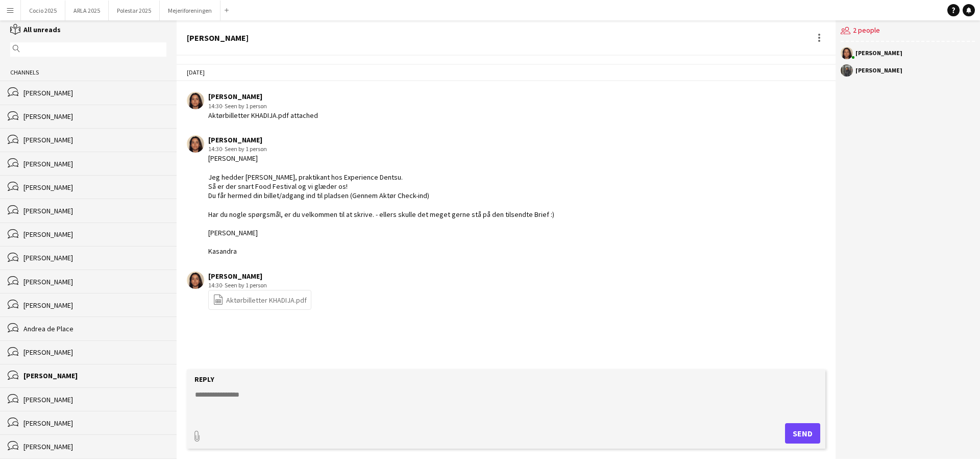  I want to click on button: Mejeriforeningen, so click(190, 10).